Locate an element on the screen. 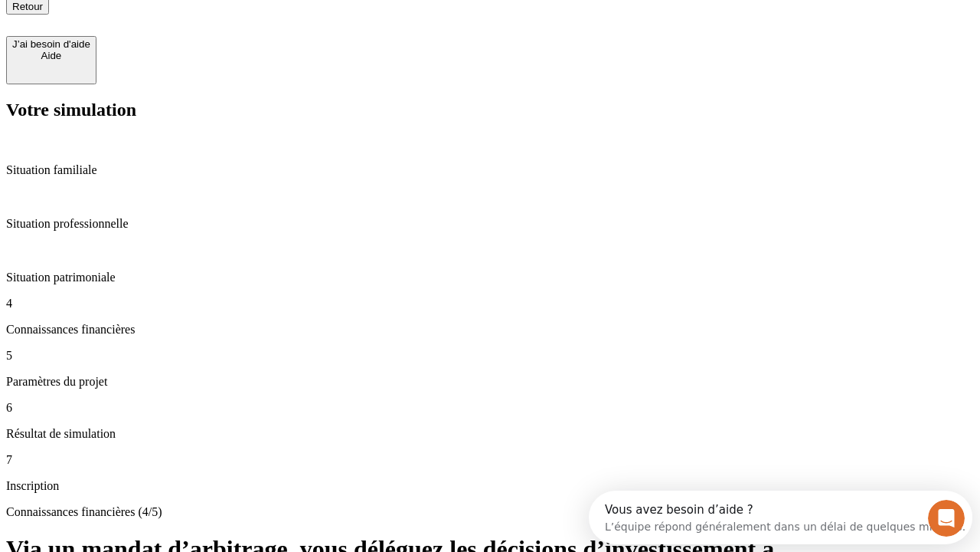  div: L’équipe répond généralement dans un délai de quelques minutes. is located at coordinates (196, 33).